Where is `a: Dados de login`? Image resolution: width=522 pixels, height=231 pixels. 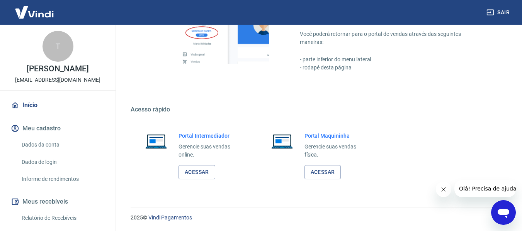 a: Dados de login is located at coordinates (62, 162).